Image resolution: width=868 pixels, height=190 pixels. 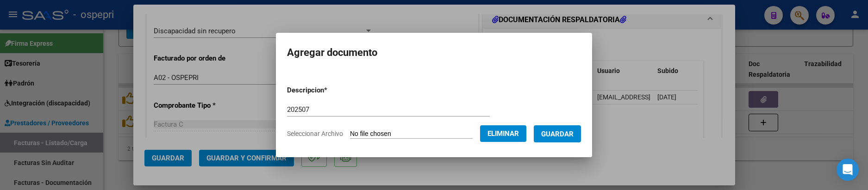 I want to click on p: Descripcion, so click(x=331, y=90).